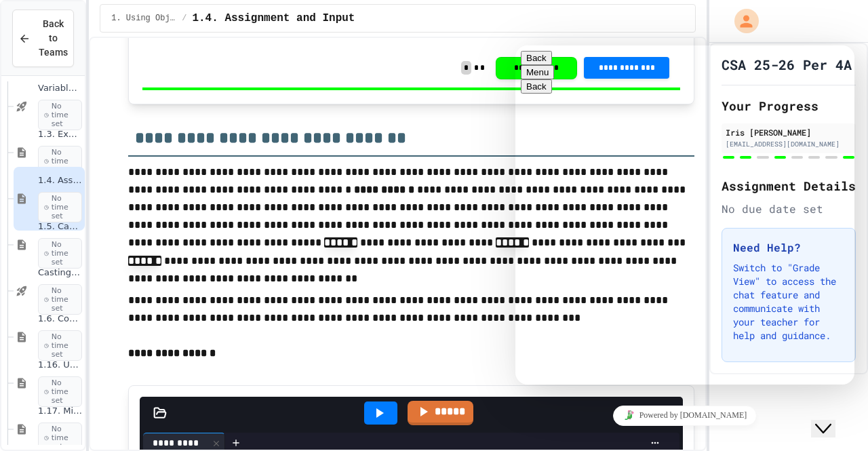  What do you see at coordinates (170, 13) in the screenshot?
I see `div: primary` at bounding box center [170, 13].